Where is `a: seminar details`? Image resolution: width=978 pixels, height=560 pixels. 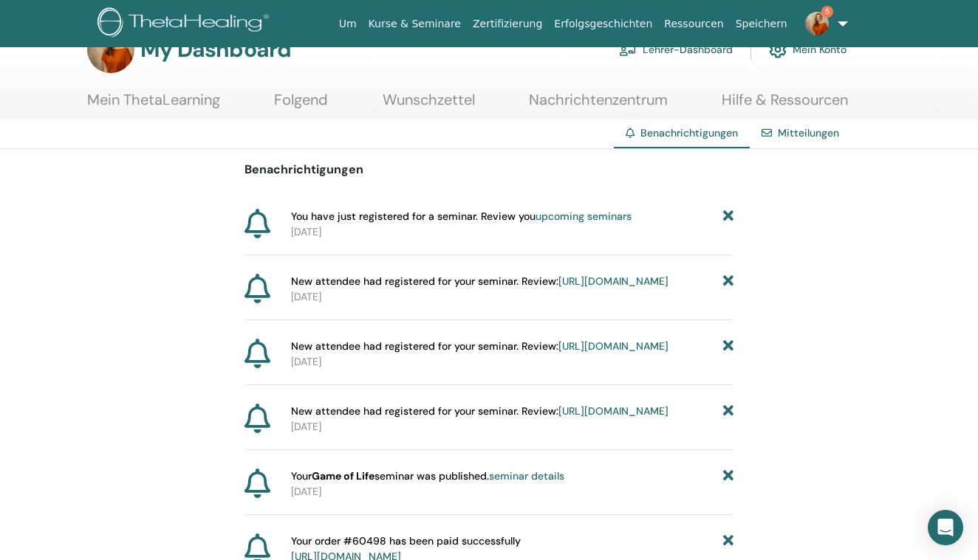
a: seminar details is located at coordinates (526, 476).